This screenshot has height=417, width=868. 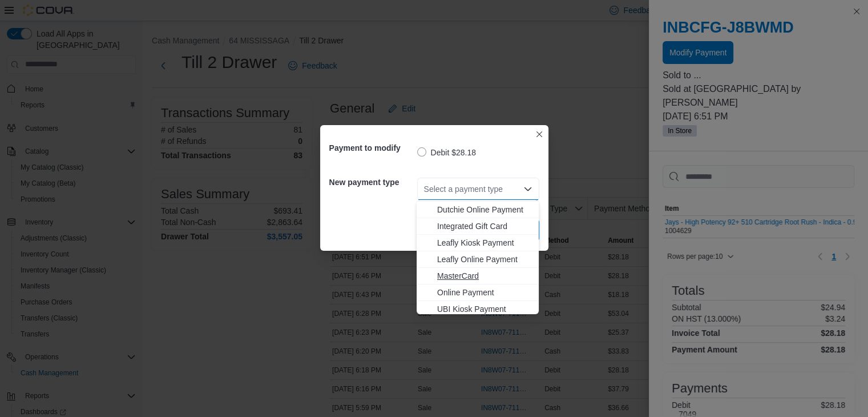 I want to click on label: Debit $28.18, so click(x=446, y=152).